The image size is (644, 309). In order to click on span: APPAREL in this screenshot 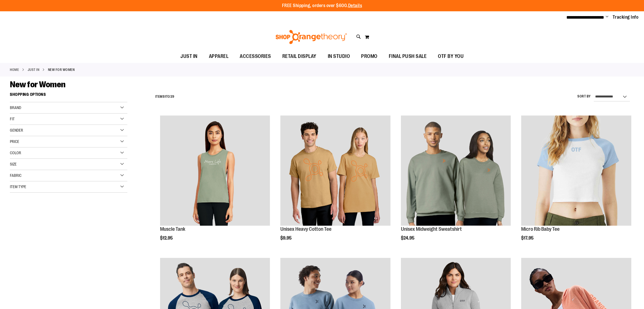, I will do `click(219, 56)`.